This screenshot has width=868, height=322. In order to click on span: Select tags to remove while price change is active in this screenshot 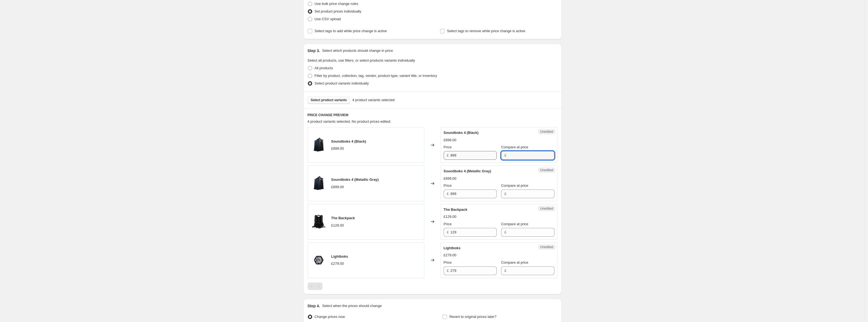, I will do `click(486, 30)`.